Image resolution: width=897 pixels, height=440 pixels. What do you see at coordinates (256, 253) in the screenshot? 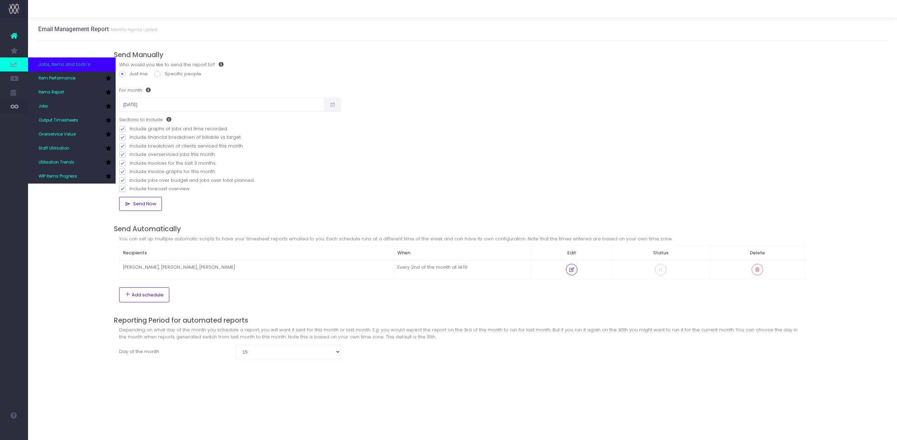
I see `th: Recipients` at bounding box center [256, 253].